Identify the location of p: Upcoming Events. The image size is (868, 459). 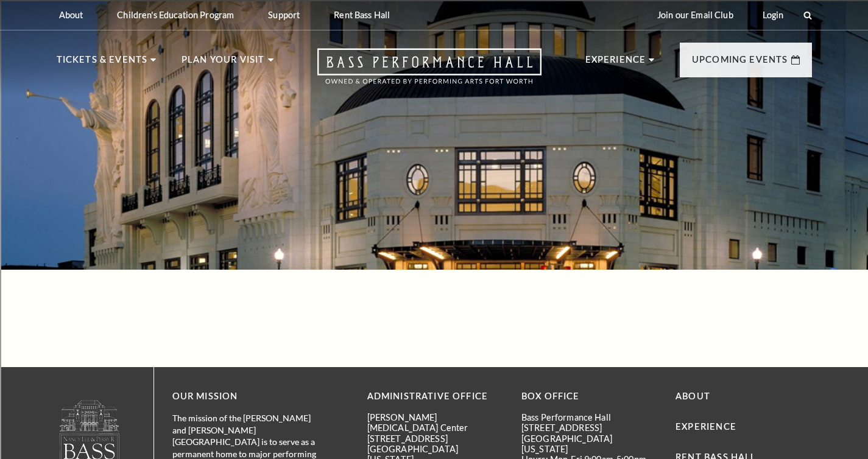
(740, 63).